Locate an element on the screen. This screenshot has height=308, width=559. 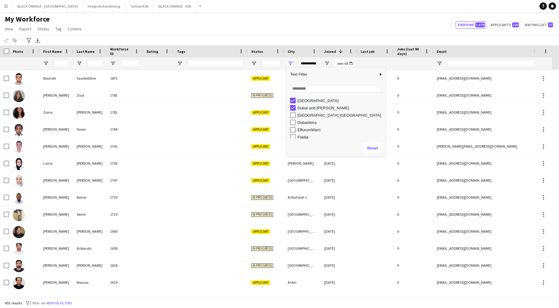
div: Bahar is located at coordinates (90, 197).